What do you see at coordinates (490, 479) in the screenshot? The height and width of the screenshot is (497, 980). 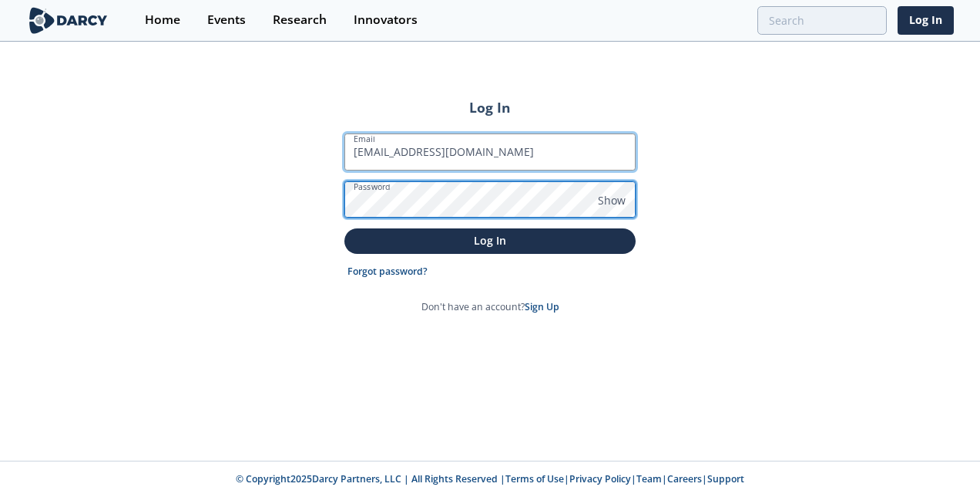 I see `p: © Copyright 2025 Darcy Partners, LLC | All Rights Reserved | | | | |` at bounding box center [490, 479].